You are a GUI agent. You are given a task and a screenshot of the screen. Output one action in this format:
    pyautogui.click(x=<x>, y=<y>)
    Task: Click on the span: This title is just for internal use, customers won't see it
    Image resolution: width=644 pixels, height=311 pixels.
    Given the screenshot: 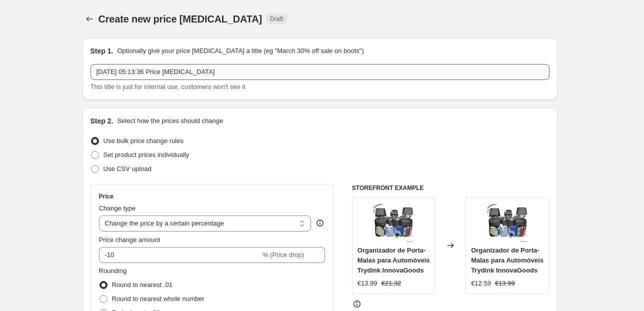 What is the action you would take?
    pyautogui.click(x=168, y=87)
    